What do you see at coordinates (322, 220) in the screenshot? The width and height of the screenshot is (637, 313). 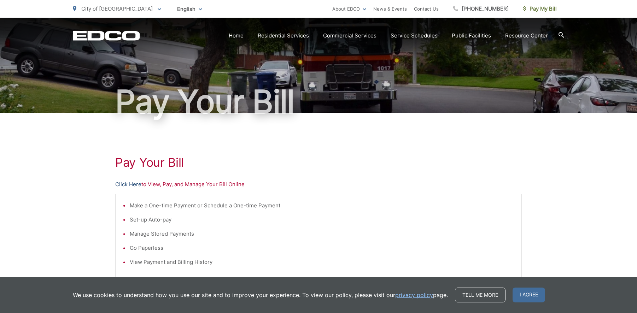 I see `li: Set-up Auto-pay` at bounding box center [322, 220].